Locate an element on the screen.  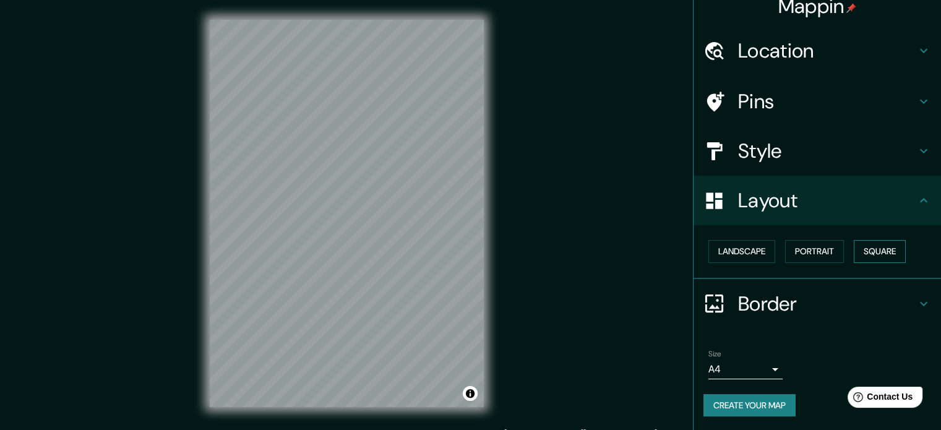
div: Border is located at coordinates (817, 304).